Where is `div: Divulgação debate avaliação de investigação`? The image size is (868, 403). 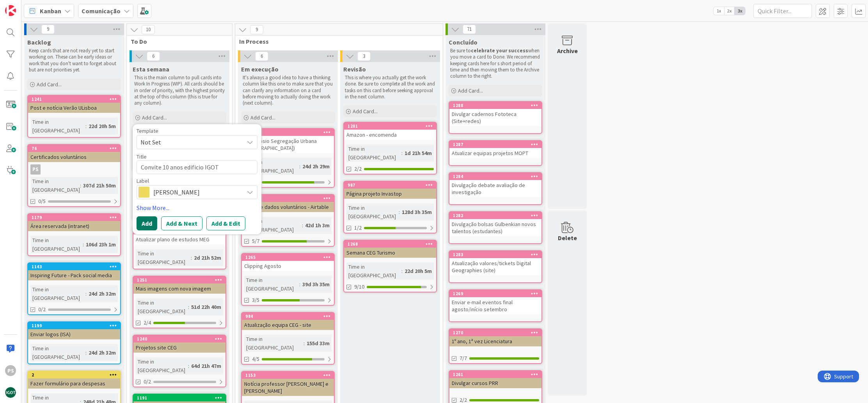
div: Divulgação debate avaliação de investigação is located at coordinates (495, 189).